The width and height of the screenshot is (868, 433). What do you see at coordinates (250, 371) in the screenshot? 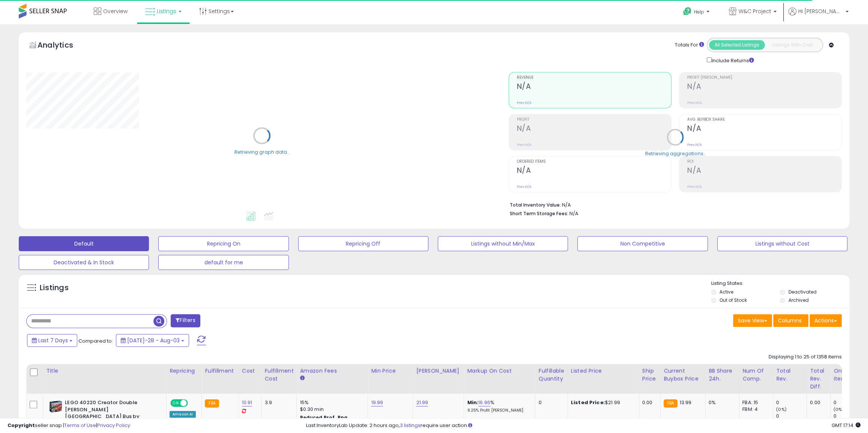
I see `div: Cost` at bounding box center [250, 371].